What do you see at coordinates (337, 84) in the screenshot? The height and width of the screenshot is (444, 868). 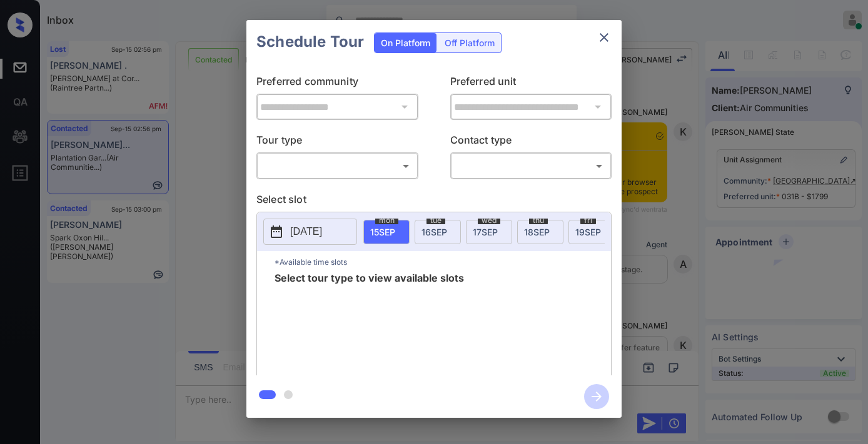 I see `p: Preferred community` at bounding box center [337, 84].